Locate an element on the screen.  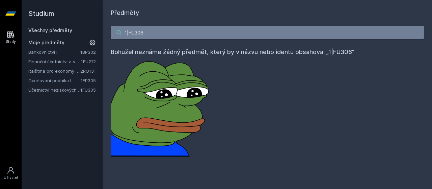
a: Finanční účetnictví a výkaznictví podle Mezinárodních standardů účetního výkaznictví (IFRS) is located at coordinates (55, 61).